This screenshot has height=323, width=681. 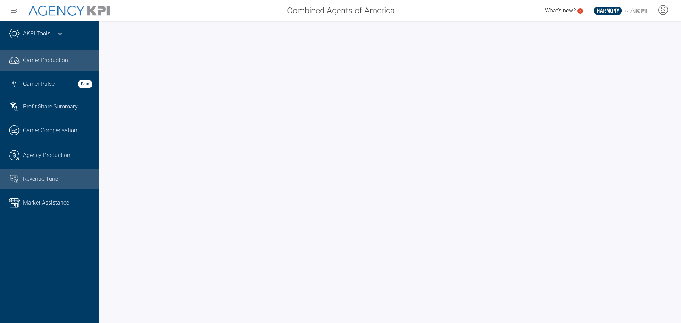 I want to click on span: Revenue Tuner, so click(x=42, y=179).